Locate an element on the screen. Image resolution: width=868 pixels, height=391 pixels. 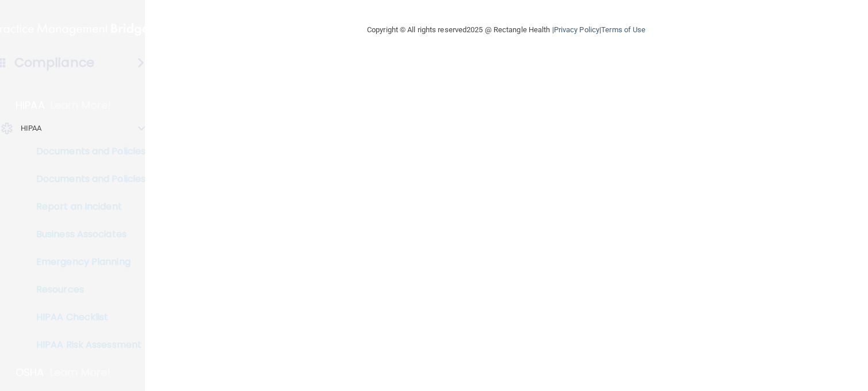
p: HIPAA Checklist is located at coordinates (86, 318).